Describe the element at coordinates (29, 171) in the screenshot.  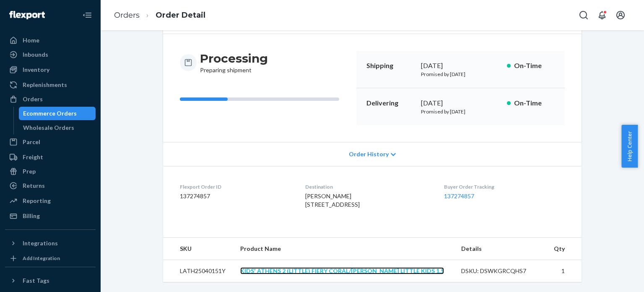
I see `div: Prep` at that location.